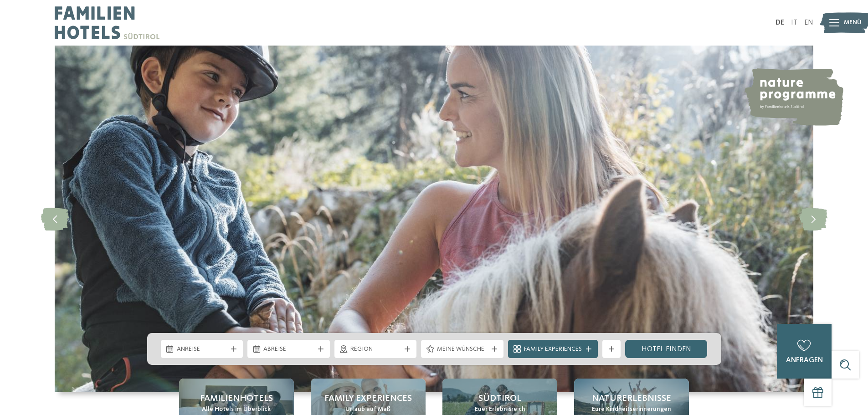 This screenshot has height=415, width=868. What do you see at coordinates (236, 410) in the screenshot?
I see `span: Alle Hotels im Überblick` at bounding box center [236, 410].